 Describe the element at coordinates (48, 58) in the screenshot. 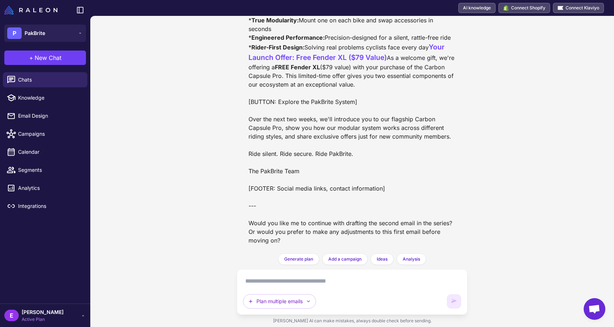

I see `span: New Chat` at that location.